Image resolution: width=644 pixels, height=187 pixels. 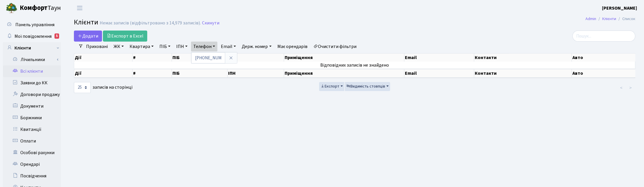 What do you see at coordinates (204, 46) in the screenshot?
I see `a: Телефон` at bounding box center [204, 46].